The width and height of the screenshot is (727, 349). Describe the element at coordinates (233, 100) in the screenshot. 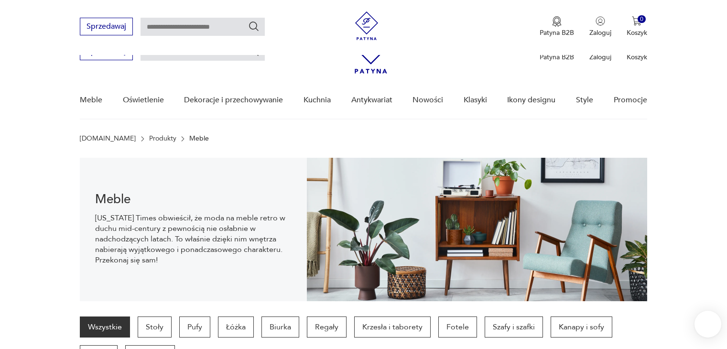

I see `a: Dekoracje i przechowywanie` at that location.